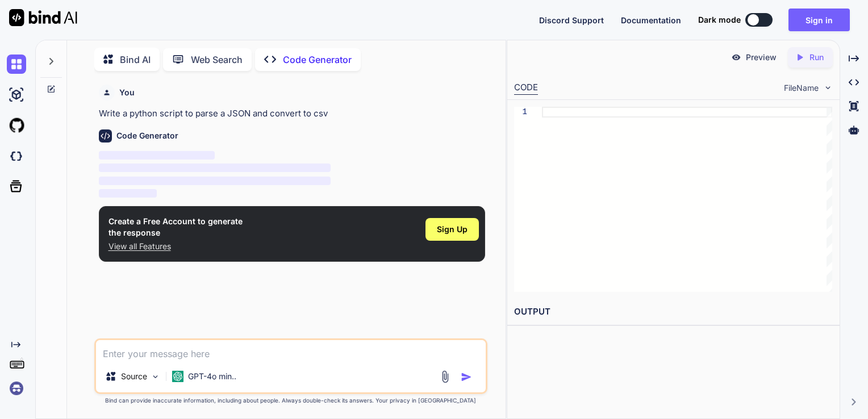  What do you see at coordinates (217, 59) in the screenshot?
I see `p: Web Search` at bounding box center [217, 59].